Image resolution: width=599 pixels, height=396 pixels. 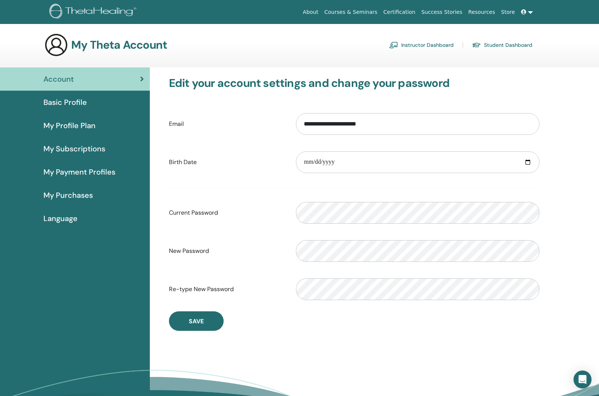 I want to click on span: Account, so click(x=58, y=79).